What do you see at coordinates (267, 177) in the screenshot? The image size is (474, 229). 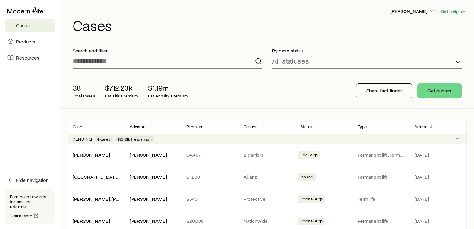 I see `p: Allianz` at bounding box center [267, 177].